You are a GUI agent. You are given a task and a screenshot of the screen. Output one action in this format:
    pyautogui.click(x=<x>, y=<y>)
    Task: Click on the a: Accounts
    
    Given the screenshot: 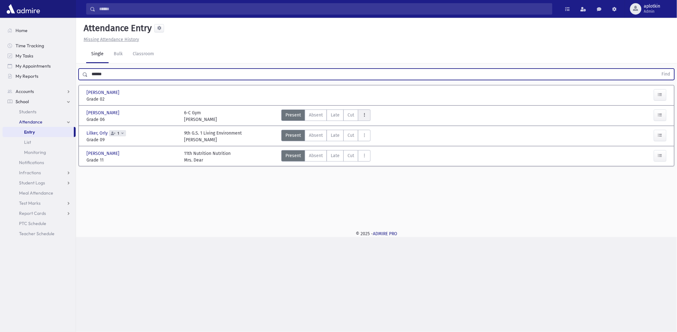 What is the action you would take?
    pyautogui.click(x=39, y=91)
    